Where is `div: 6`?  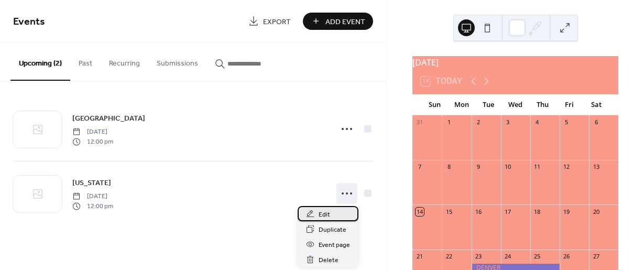
div: 6 is located at coordinates (596, 122).